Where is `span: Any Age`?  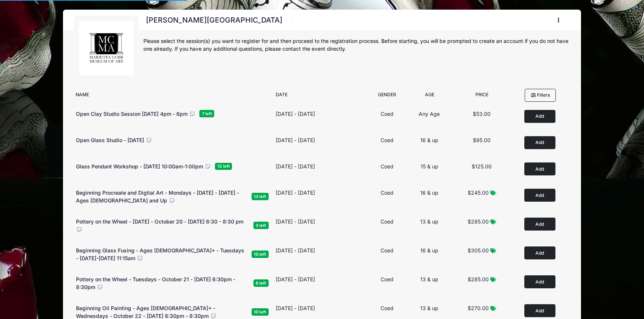 span: Any Age is located at coordinates (429, 114).